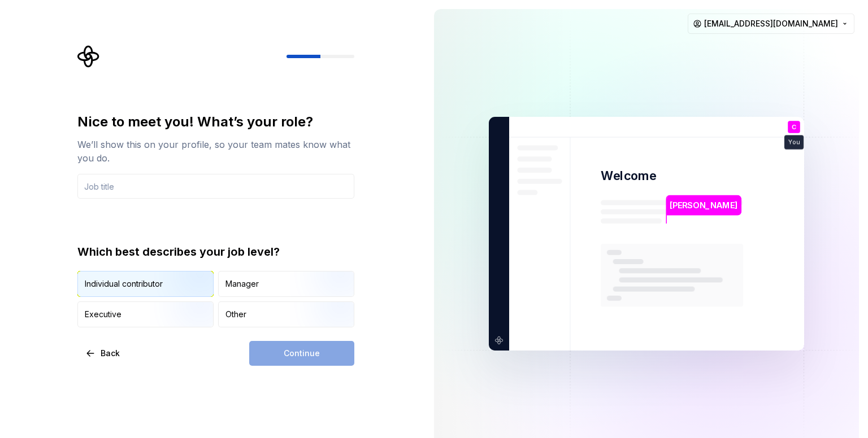 The width and height of the screenshot is (868, 438). Describe the element at coordinates (103, 315) in the screenshot. I see `div: Executive` at that location.